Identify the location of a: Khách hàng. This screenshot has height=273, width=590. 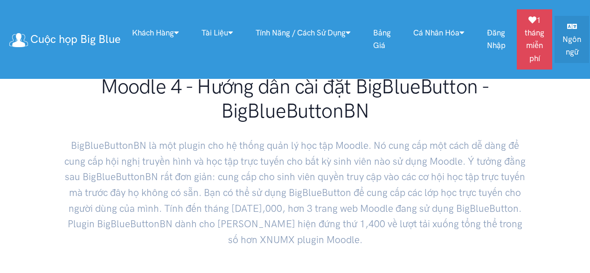
(155, 33).